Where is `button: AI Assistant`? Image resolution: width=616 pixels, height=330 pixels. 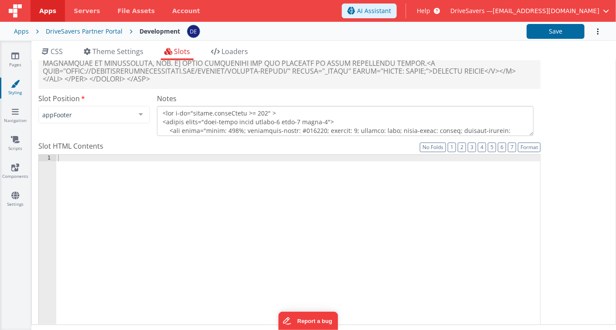 button: AI Assistant is located at coordinates (369, 11).